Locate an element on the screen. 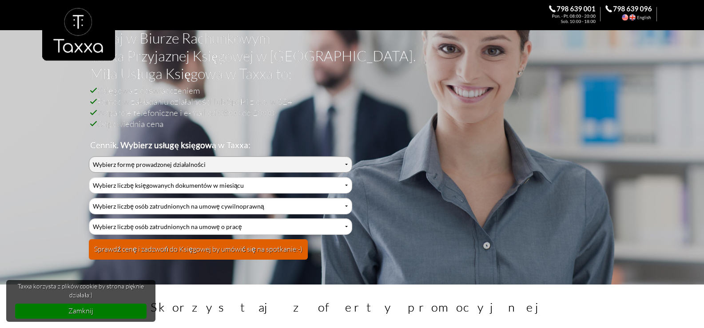  div: cookieconsent is located at coordinates (81, 301).